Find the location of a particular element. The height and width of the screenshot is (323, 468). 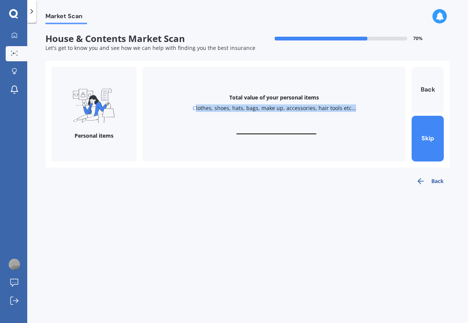

div: Personal items is located at coordinates (94, 136).